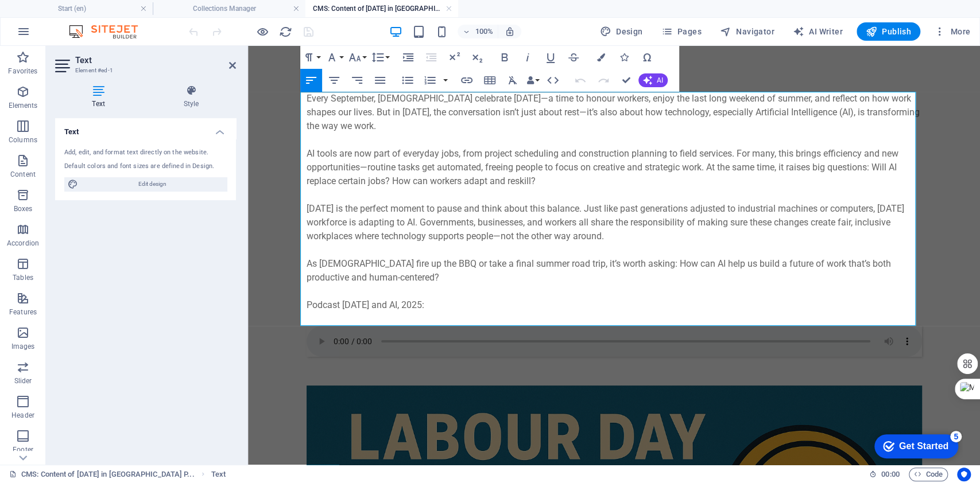  Describe the element at coordinates (624, 57) in the screenshot. I see `button: Icons` at that location.